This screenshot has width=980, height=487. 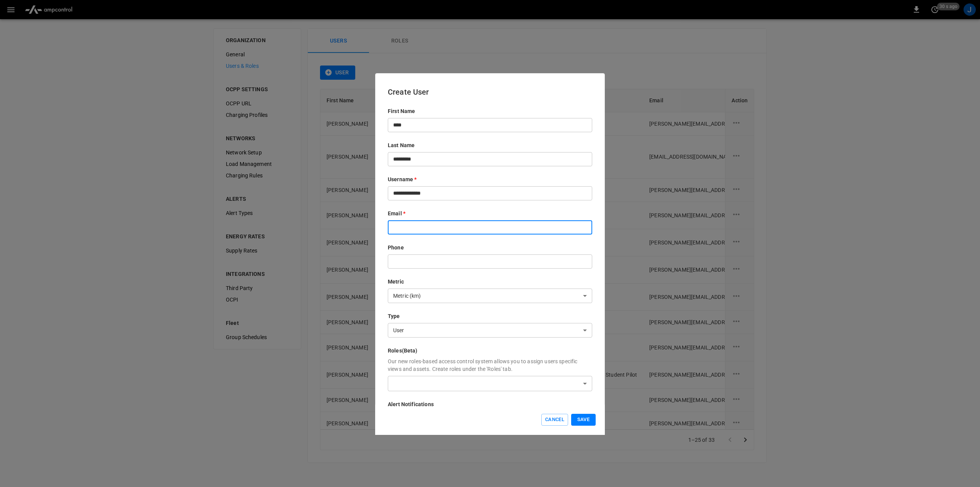 I want to click on h6: Create User, so click(x=490, y=97).